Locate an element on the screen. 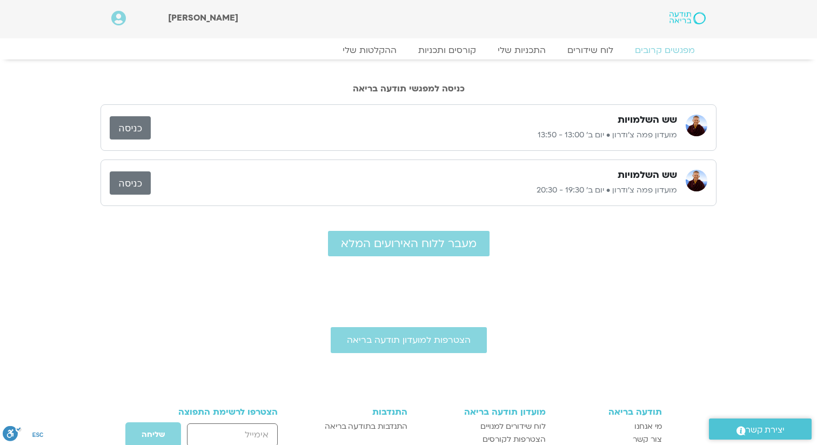 The width and height of the screenshot is (817, 445). a: ההקלטות שלי is located at coordinates (370, 50).